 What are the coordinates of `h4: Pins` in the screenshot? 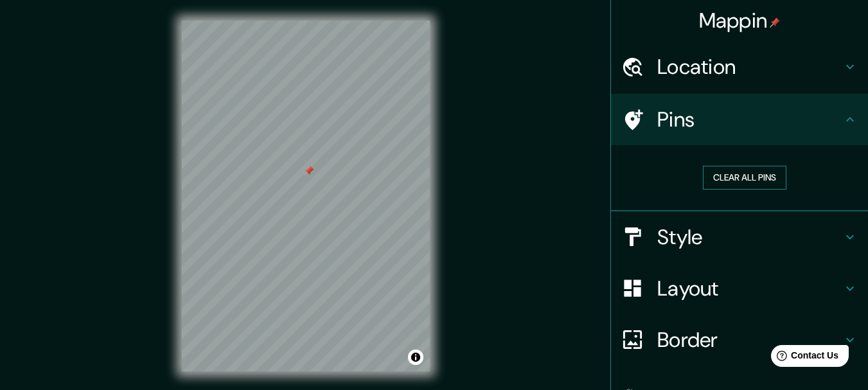 It's located at (750, 120).